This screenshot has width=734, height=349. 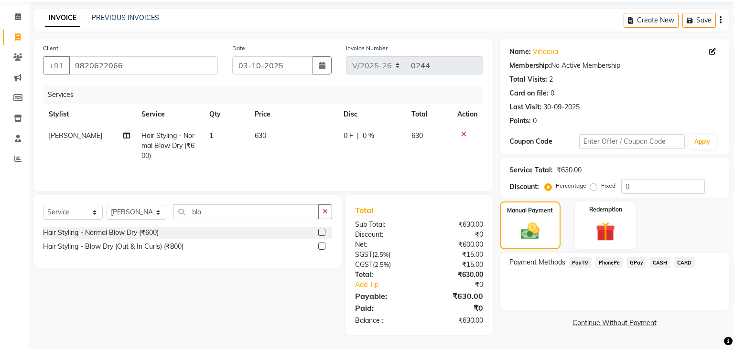 I want to click on span: Payment Methods, so click(x=537, y=262).